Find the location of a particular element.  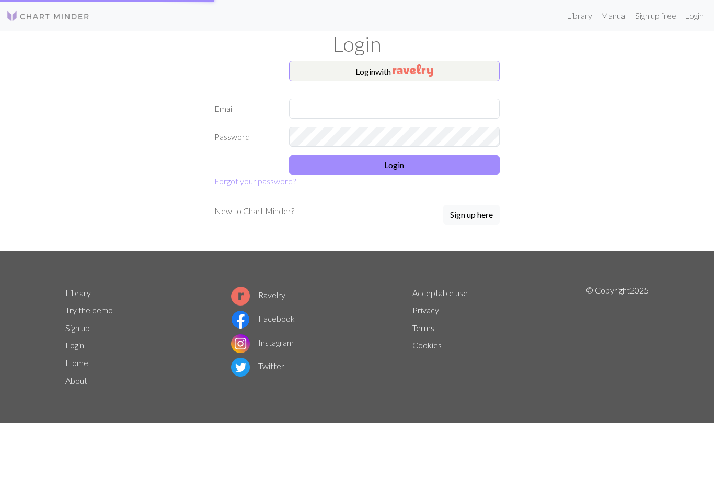

img: Ravelry logo is located at coordinates (240, 296).